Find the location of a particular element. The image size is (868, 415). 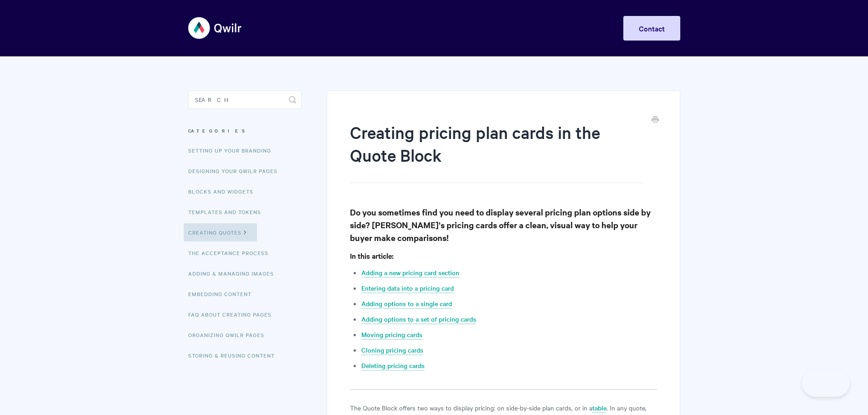

a: Deleting pricing cards is located at coordinates (393, 366).